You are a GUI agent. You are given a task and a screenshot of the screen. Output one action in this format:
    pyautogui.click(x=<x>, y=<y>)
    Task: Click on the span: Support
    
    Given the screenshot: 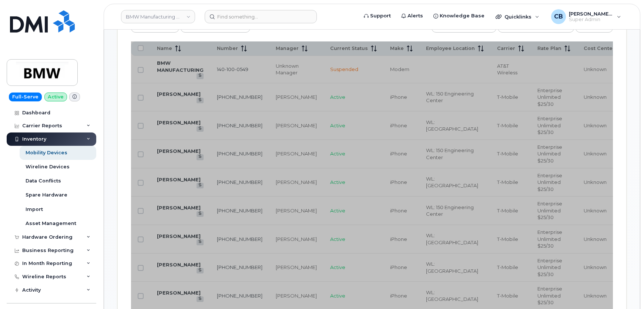 What is the action you would take?
    pyautogui.click(x=381, y=16)
    